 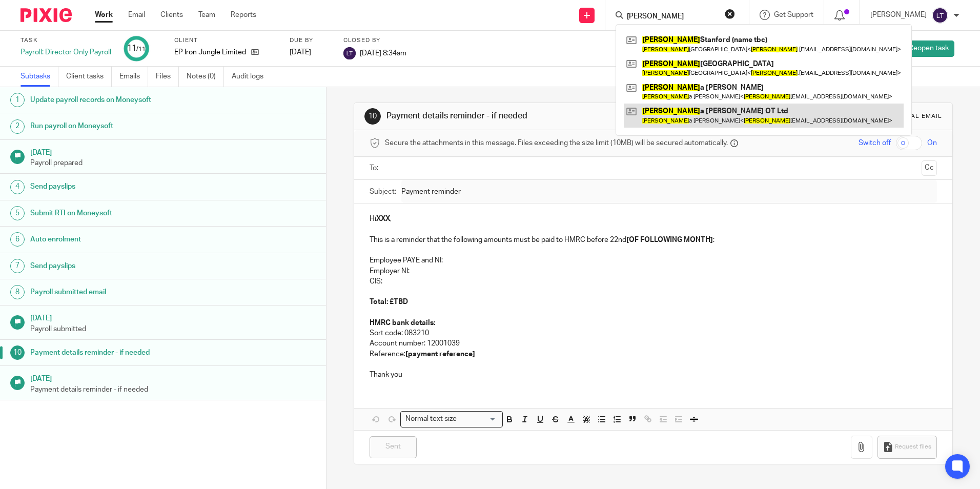 What do you see at coordinates (66, 41) in the screenshot?
I see `label: Task` at bounding box center [66, 41].